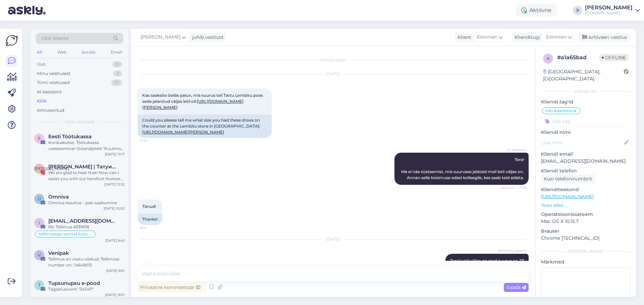 The width and height of the screenshot is (644, 305). I want to click on div: 2, so click(117, 74).